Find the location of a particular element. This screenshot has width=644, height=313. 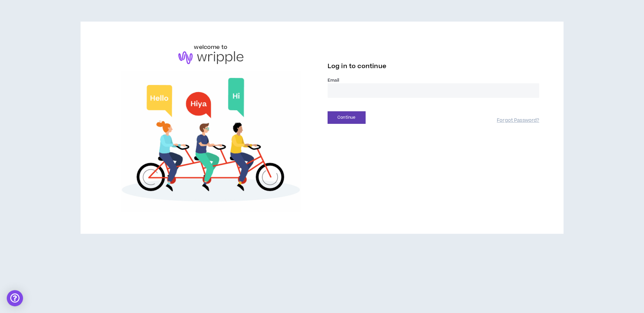

h6: welcome to is located at coordinates (210, 47).